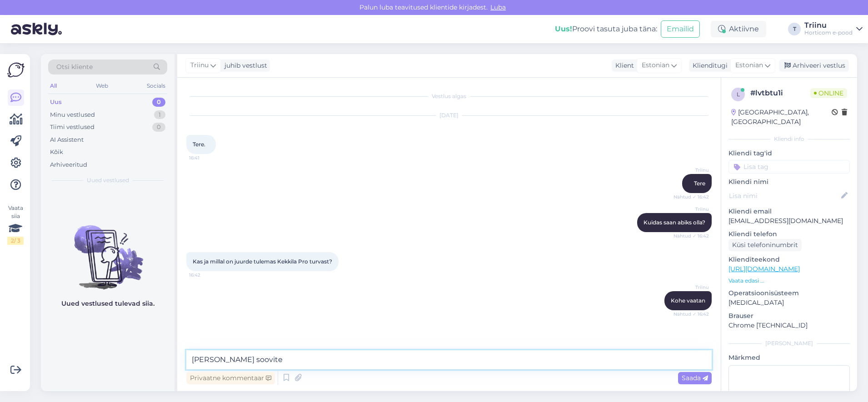 The image size is (868, 402). I want to click on div: 1, so click(159, 115).